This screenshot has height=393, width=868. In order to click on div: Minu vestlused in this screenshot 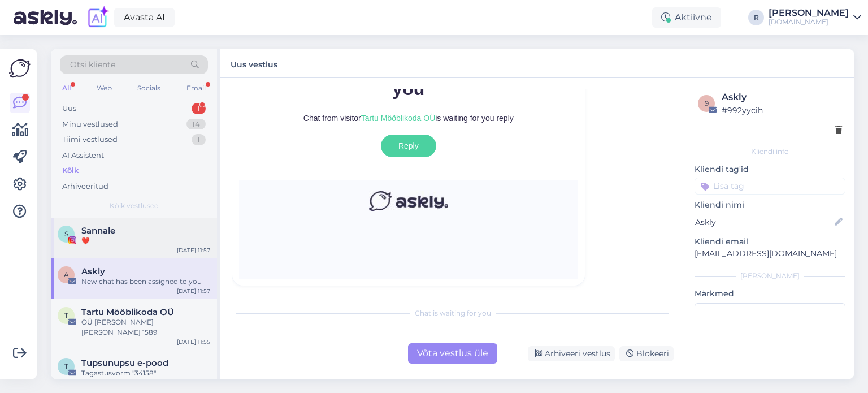, I will do `click(90, 124)`.